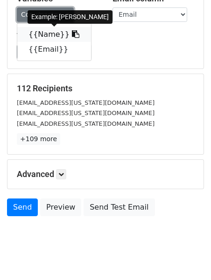 The height and width of the screenshot is (280, 211). What do you see at coordinates (119, 207) in the screenshot?
I see `a: Send Test Email` at bounding box center [119, 207].